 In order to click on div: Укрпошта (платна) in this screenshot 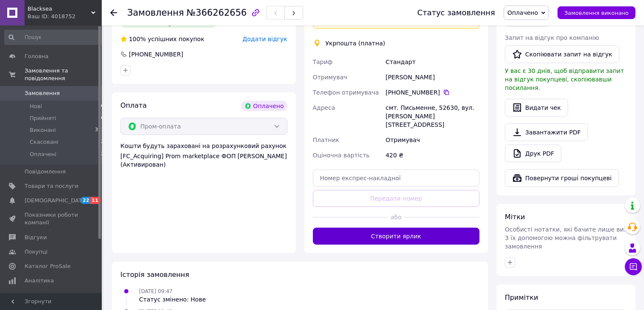, I will do `click(355, 43)`.